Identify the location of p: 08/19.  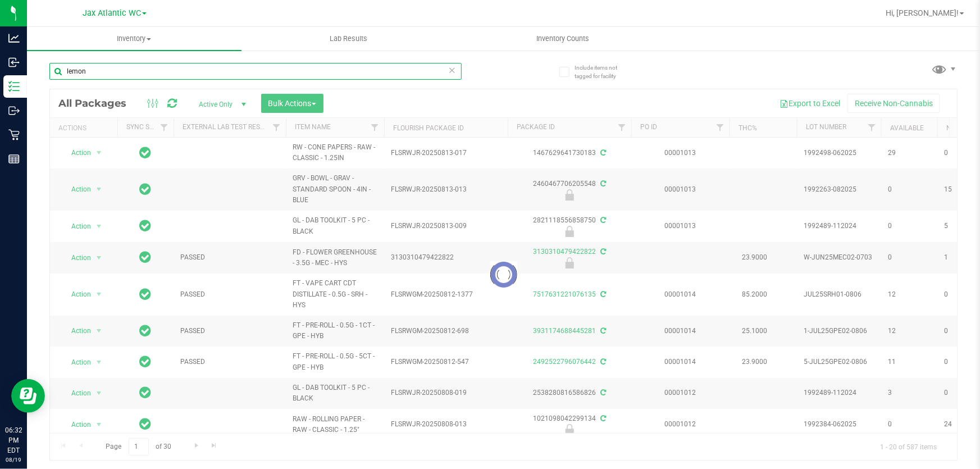
(13, 459).